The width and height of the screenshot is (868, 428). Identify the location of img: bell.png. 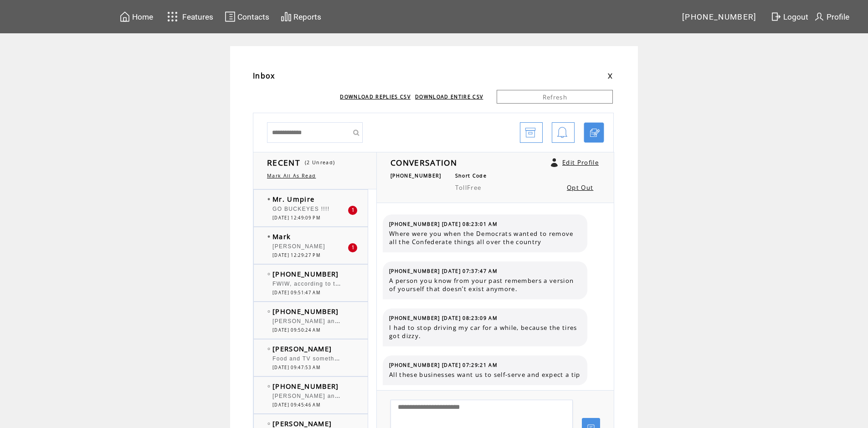
(562, 132).